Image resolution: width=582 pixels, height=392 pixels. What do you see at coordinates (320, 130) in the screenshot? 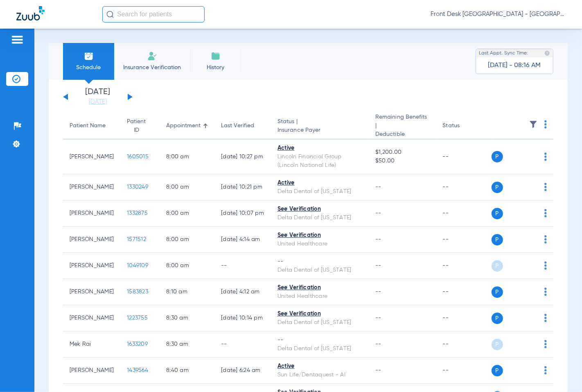
I see `span: Insurance Payer` at bounding box center [320, 130].